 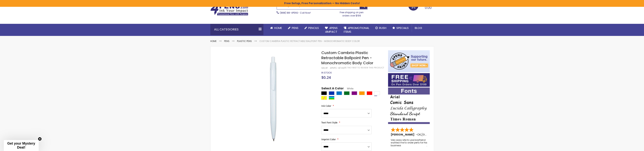 I want to click on span: White, so click(x=348, y=88).